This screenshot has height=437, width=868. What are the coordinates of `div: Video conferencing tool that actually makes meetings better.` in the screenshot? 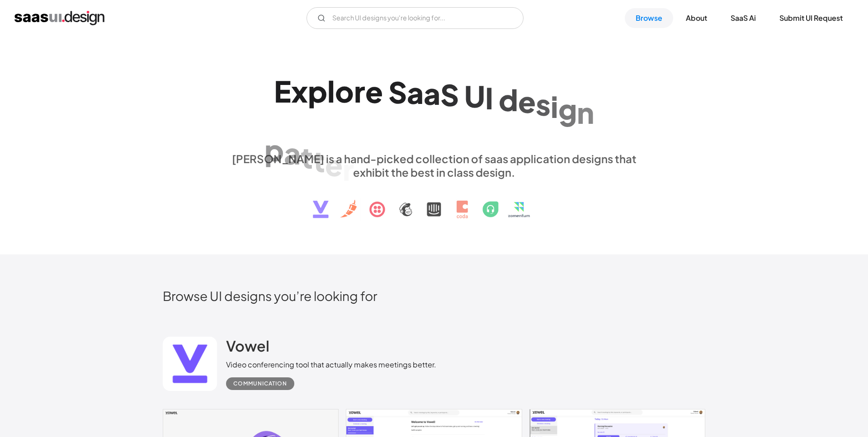 It's located at (331, 365).